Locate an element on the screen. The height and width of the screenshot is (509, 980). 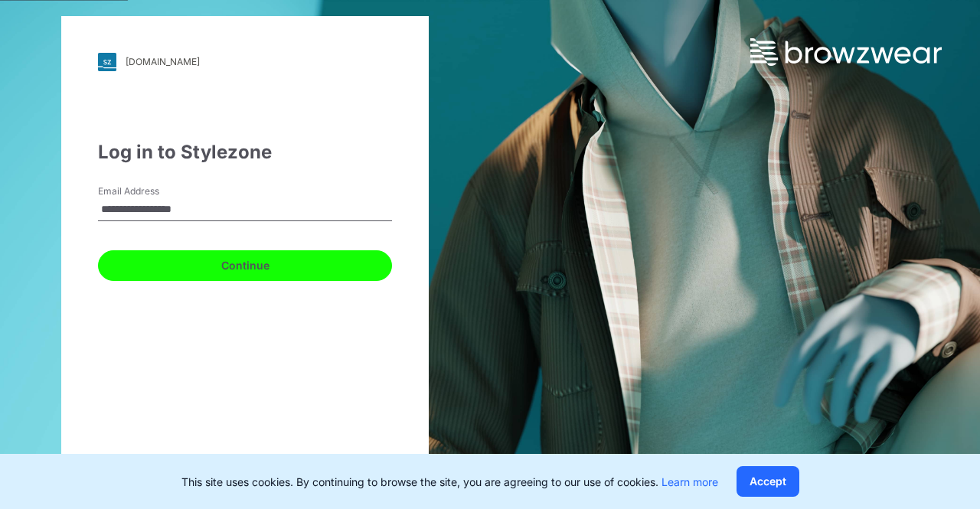
div: Log in to Stylezone is located at coordinates (245, 153).